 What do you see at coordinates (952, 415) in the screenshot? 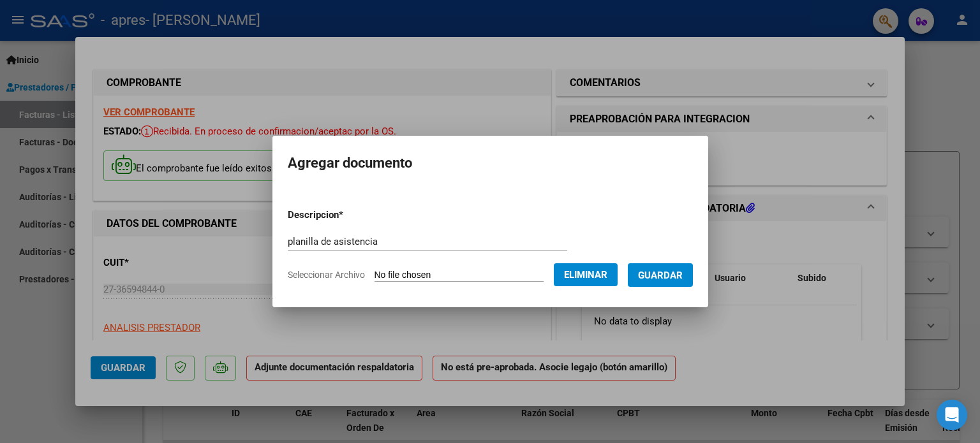
I see `div: Open Intercom Messenger` at bounding box center [952, 415].